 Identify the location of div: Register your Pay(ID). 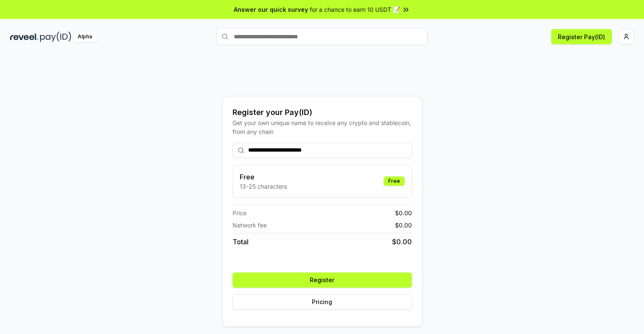
(322, 112).